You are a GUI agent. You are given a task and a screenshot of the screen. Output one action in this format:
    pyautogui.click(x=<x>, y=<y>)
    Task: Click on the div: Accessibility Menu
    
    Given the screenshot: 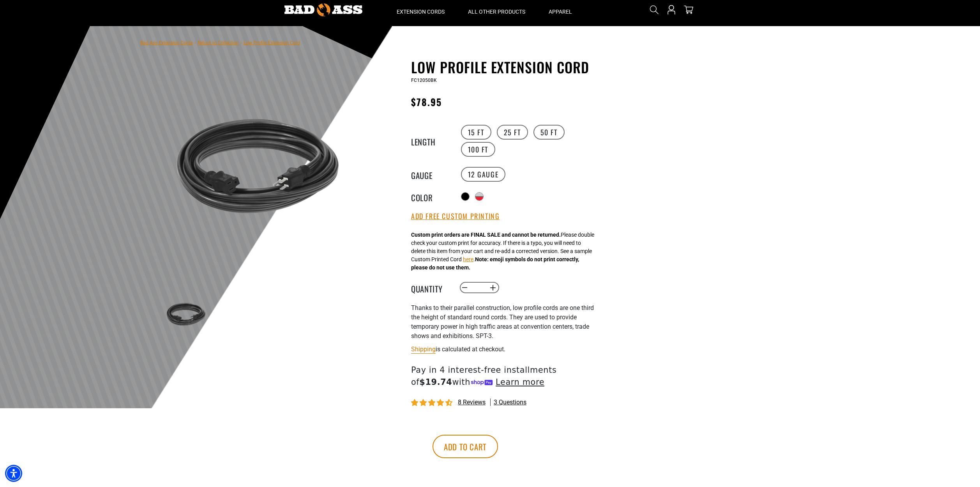 What is the action you would take?
    pyautogui.click(x=14, y=474)
    